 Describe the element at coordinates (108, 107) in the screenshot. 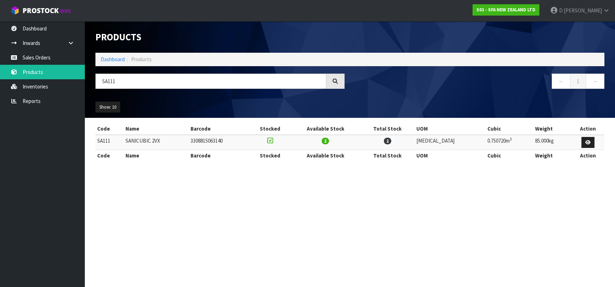

I see `button: Show: 10` at that location.